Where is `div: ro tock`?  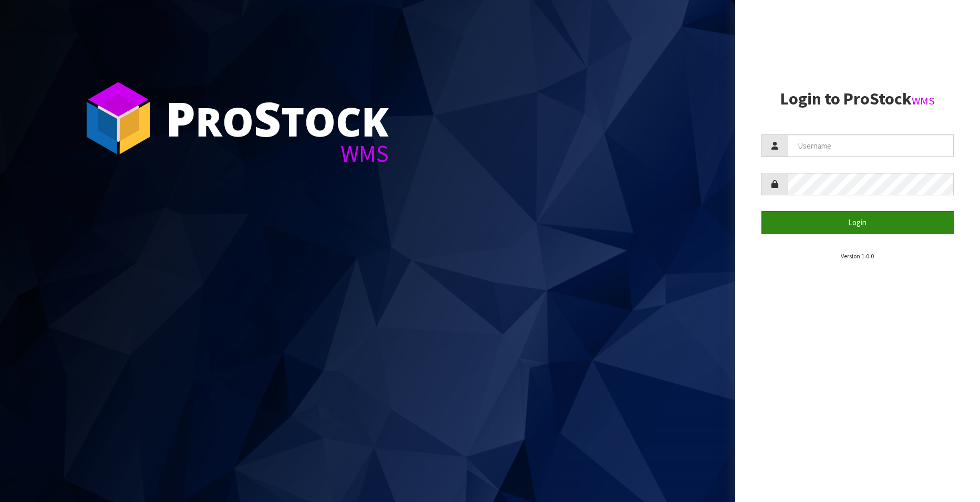
div: ro tock is located at coordinates (277, 118).